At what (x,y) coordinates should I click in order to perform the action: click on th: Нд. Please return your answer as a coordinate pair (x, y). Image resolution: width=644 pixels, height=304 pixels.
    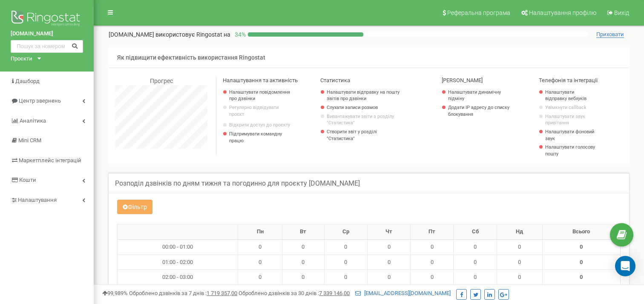
    Looking at the image, I should click on (520, 233).